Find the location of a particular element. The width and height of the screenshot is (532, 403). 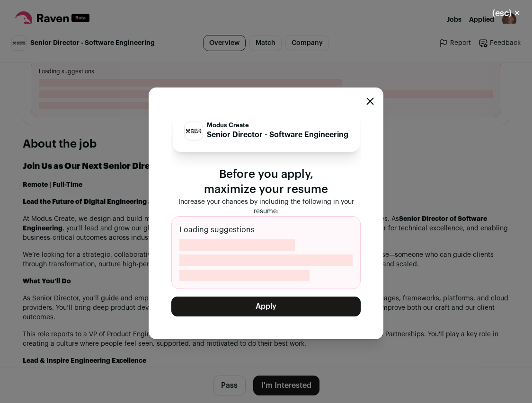

button: Apply is located at coordinates (266, 306).